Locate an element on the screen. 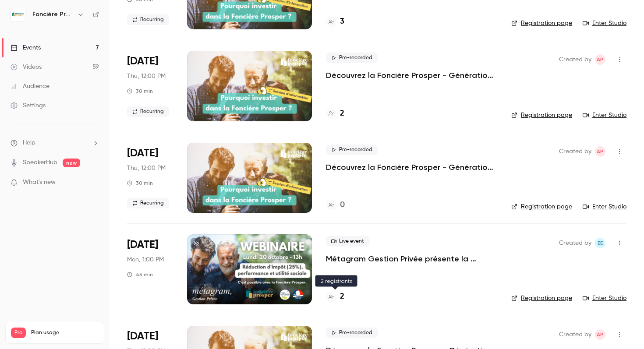 This screenshot has width=644, height=349. div: Audience is located at coordinates (30, 86).